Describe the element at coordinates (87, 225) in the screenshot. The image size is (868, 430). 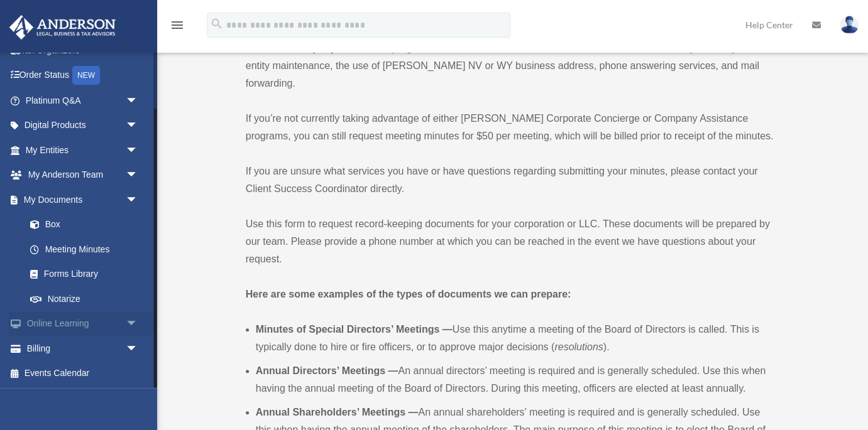
I see `a: Box` at that location.